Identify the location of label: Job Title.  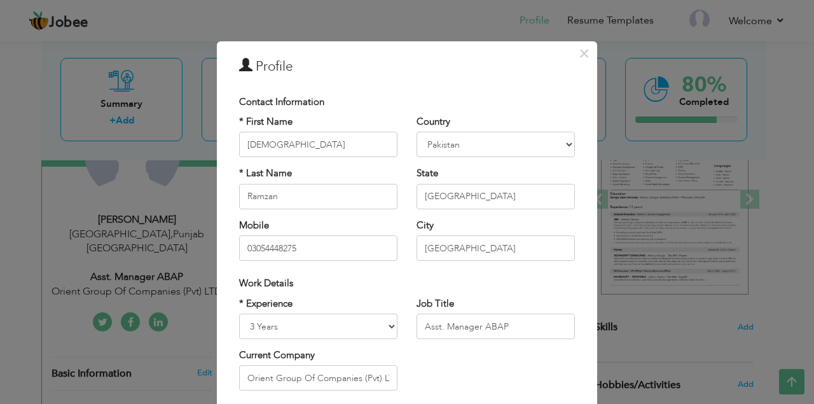
(435, 303).